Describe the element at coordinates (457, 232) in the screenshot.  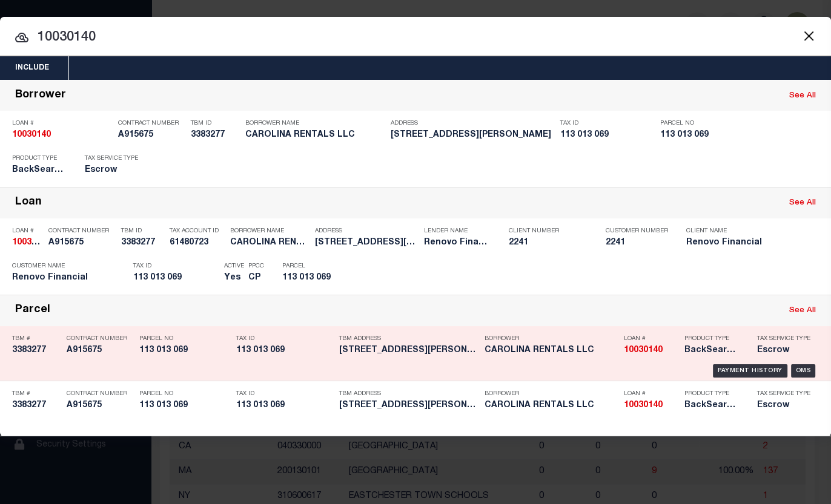
I see `p: Lender Name` at that location.